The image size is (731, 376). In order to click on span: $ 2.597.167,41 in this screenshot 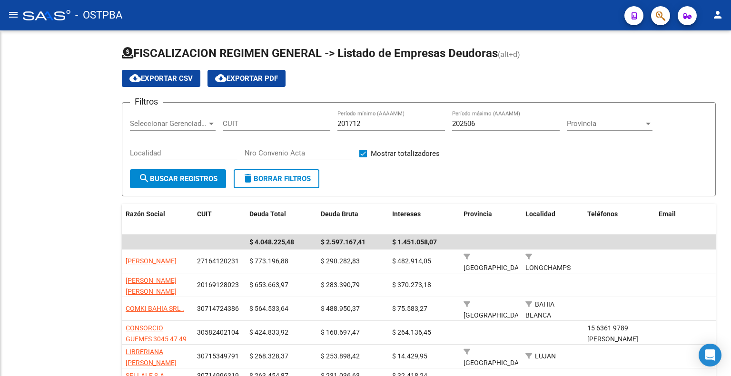, I will do `click(343, 242)`.